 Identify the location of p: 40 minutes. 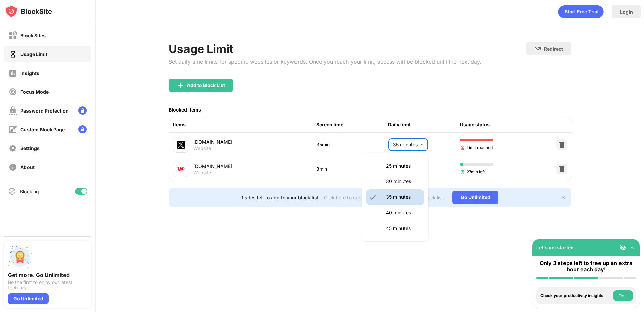
(404, 213).